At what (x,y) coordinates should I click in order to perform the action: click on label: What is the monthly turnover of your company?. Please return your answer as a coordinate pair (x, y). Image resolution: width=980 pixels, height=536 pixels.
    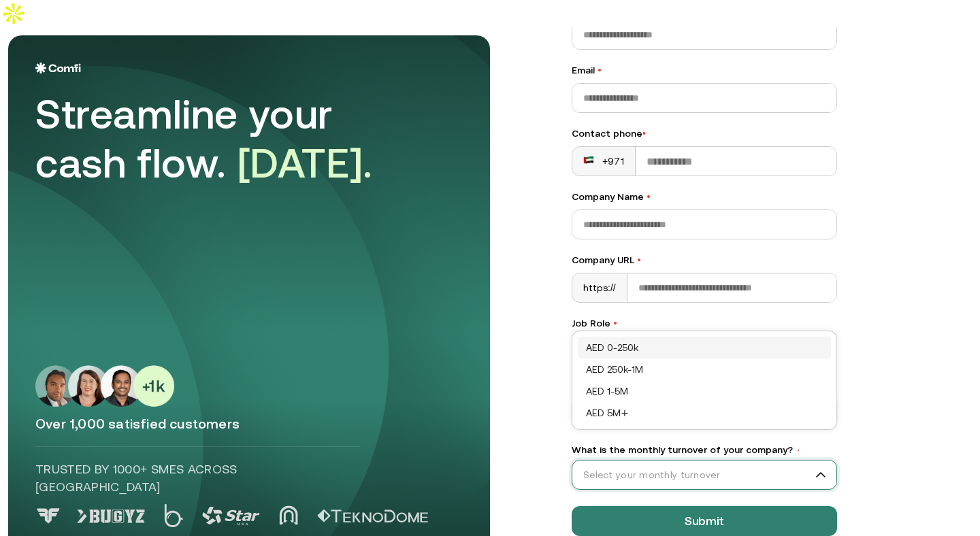
    Looking at the image, I should click on (704, 450).